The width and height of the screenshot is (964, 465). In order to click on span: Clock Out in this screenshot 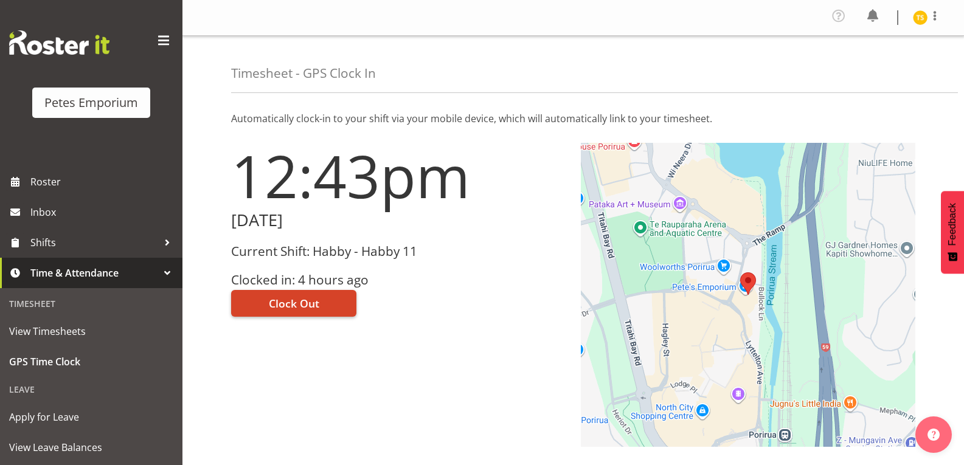, I will do `click(294, 303)`.